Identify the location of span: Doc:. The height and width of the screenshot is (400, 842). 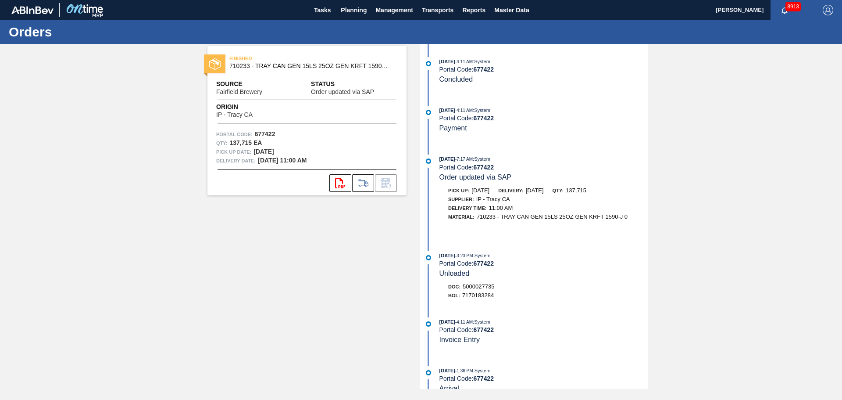
(455, 287).